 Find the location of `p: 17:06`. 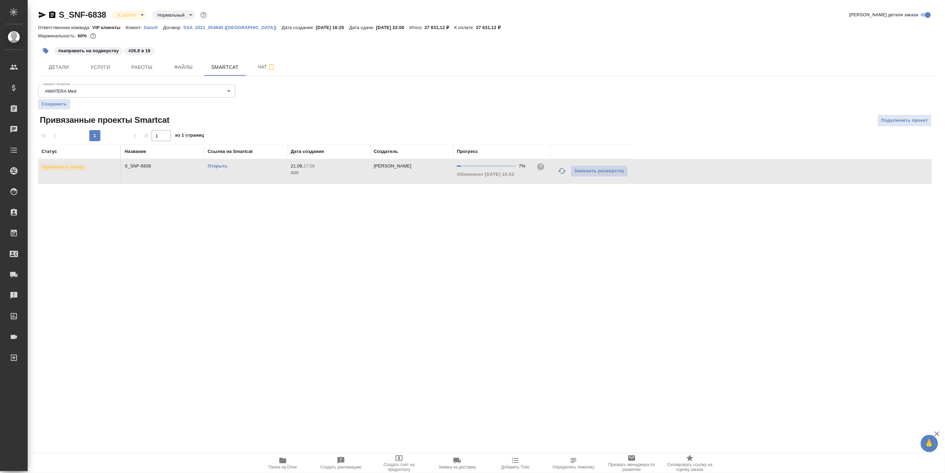

p: 17:06 is located at coordinates (309, 166).